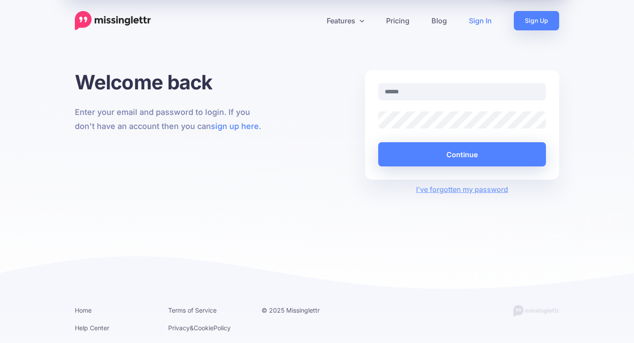 Image resolution: width=634 pixels, height=343 pixels. What do you see at coordinates (462, 154) in the screenshot?
I see `button: Continue` at bounding box center [462, 154].